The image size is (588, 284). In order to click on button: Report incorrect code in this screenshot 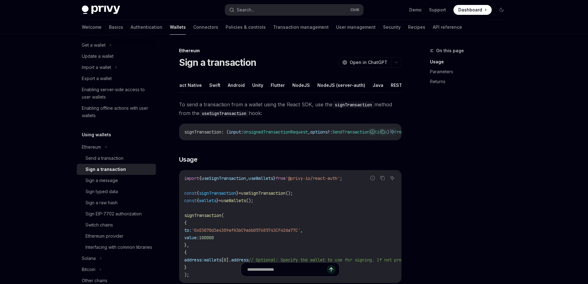, I will do `click(373, 132)`.